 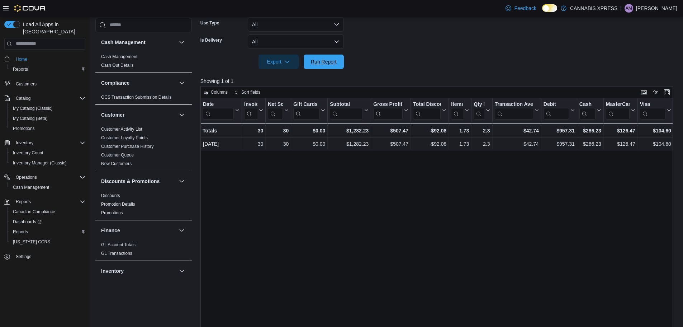 I want to click on input: Dark Mode, so click(x=550, y=8).